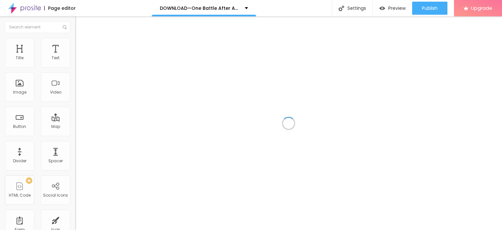  Describe the element at coordinates (56, 161) in the screenshot. I see `div: Spacer` at that location.